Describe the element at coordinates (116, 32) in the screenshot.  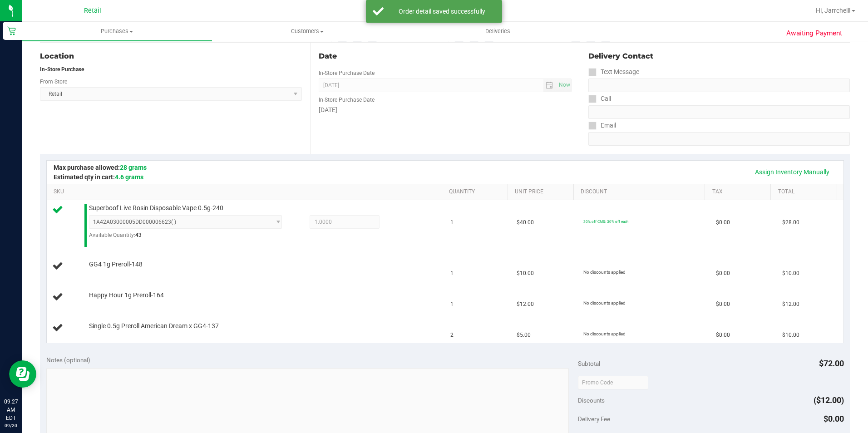
I see `span: Purchases` at that location.